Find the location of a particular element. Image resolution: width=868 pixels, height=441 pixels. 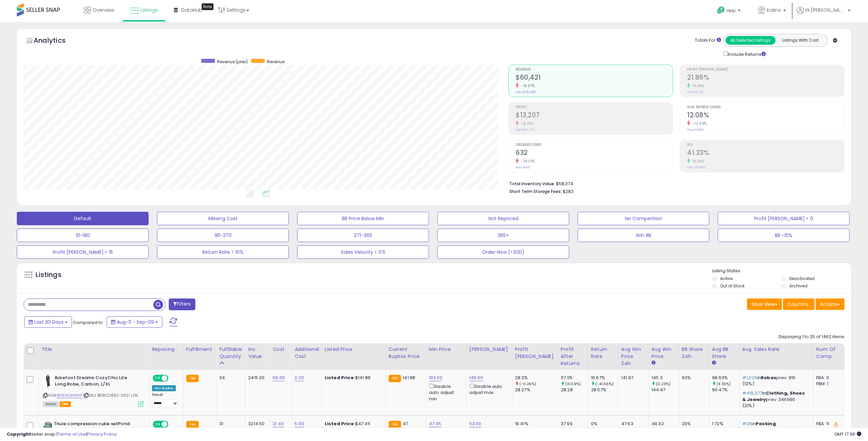

div: 98.93% is located at coordinates (725, 377).